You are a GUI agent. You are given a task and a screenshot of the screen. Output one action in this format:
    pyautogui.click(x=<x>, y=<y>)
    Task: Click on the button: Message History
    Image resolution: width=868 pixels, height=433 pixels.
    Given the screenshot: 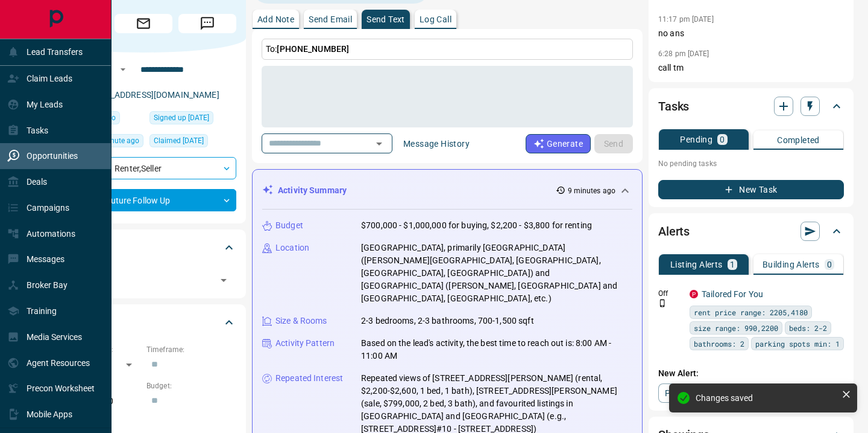 What is the action you would take?
    pyautogui.click(x=436, y=143)
    